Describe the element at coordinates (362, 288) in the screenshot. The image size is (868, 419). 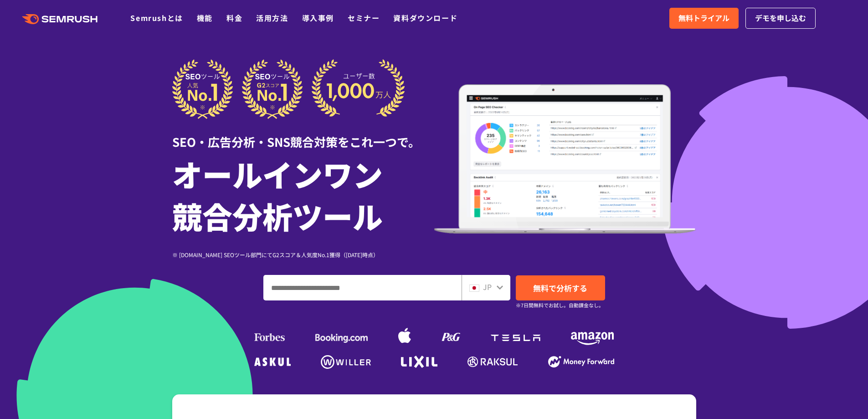
I see `input: ドメイン、キーワードまたはURLを入力してください` at that location.